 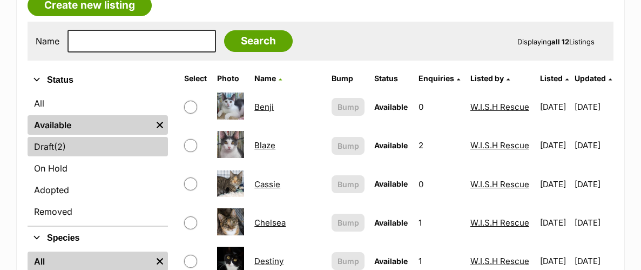 What do you see at coordinates (554, 78) in the screenshot?
I see `a: Listed` at bounding box center [554, 78].